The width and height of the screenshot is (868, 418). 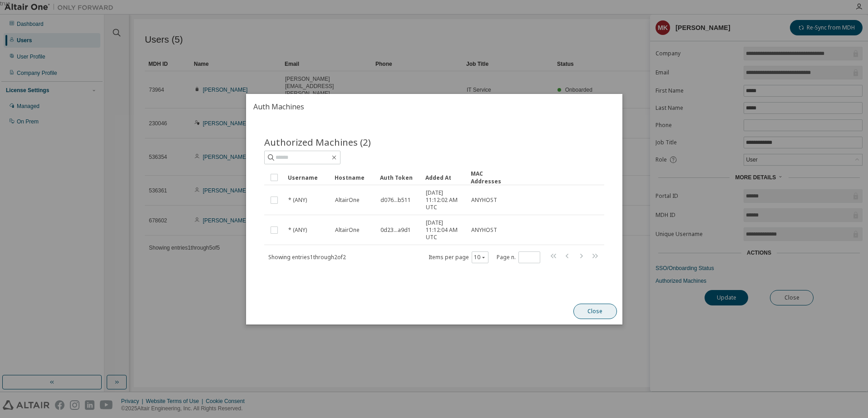 I want to click on div: Added At, so click(x=444, y=178).